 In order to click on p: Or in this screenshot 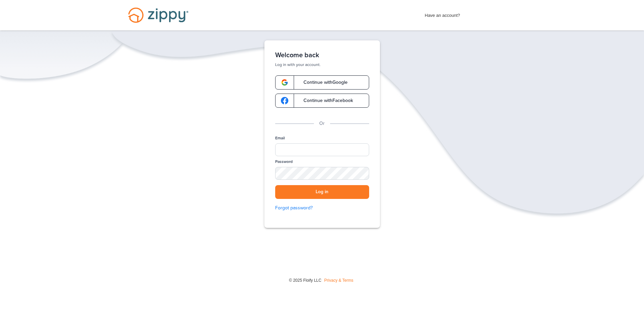, I will do `click(322, 123)`.